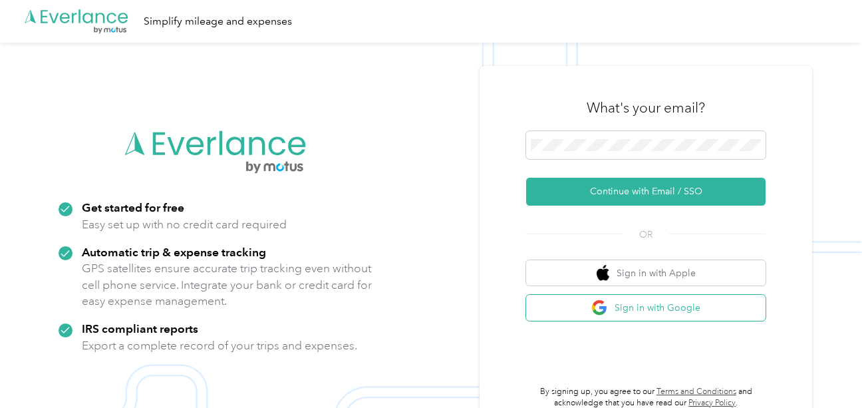 The image size is (868, 408). I want to click on strong: Automatic trip & expense tracking, so click(174, 251).